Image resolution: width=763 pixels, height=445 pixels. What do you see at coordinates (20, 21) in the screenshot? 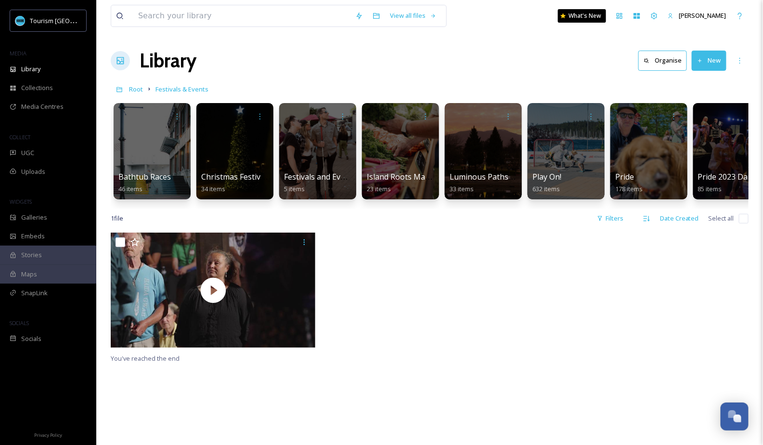
I see `img: tourism_nanaimo_logo.jpeg` at bounding box center [20, 21].